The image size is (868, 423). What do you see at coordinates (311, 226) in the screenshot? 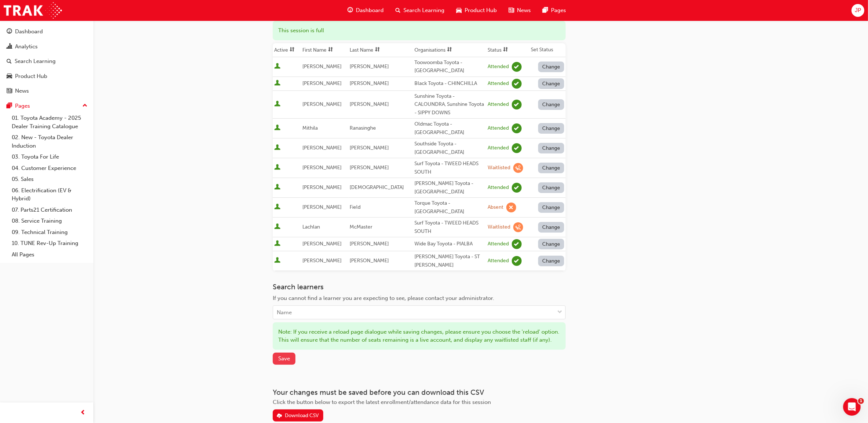
I see `span: Lachlan` at bounding box center [311, 226].